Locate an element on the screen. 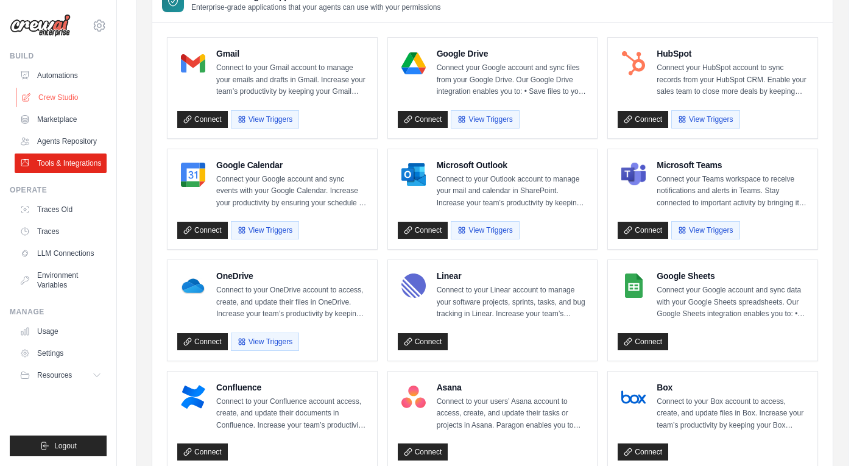 The width and height of the screenshot is (868, 466). h4: OneDrive is located at coordinates (292, 276).